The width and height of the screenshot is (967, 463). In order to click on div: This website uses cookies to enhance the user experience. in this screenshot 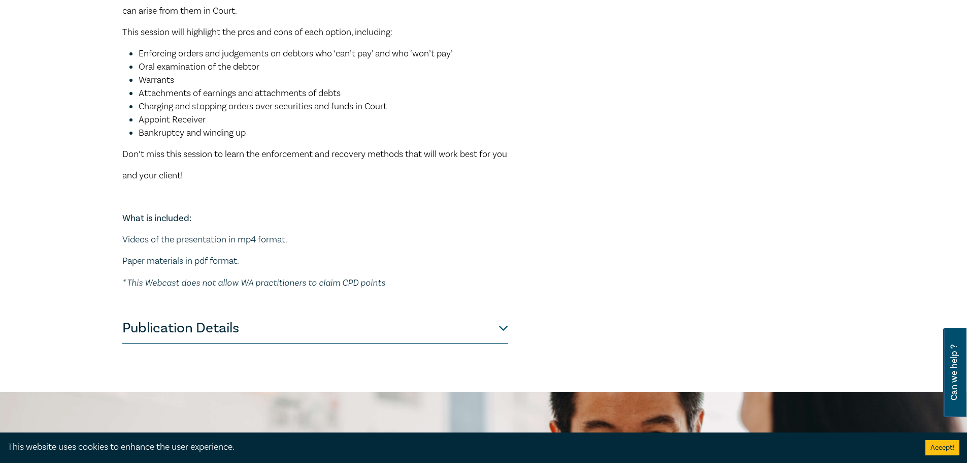, I will do `click(459, 447)`.